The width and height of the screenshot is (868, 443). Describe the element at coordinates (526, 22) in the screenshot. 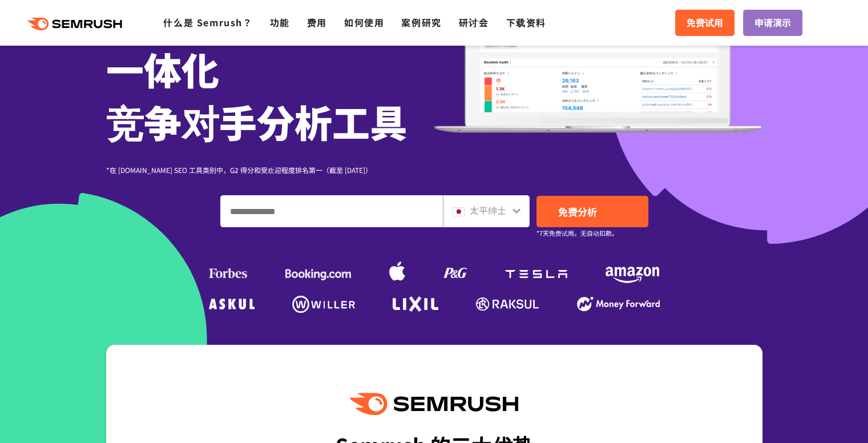

I see `font: 下载资料` at that location.